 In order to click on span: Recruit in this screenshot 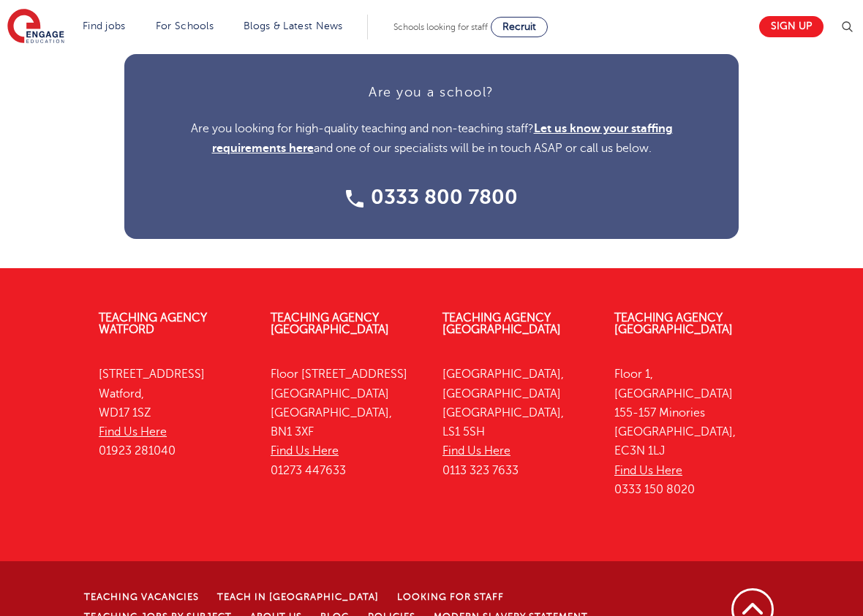, I will do `click(519, 27)`.